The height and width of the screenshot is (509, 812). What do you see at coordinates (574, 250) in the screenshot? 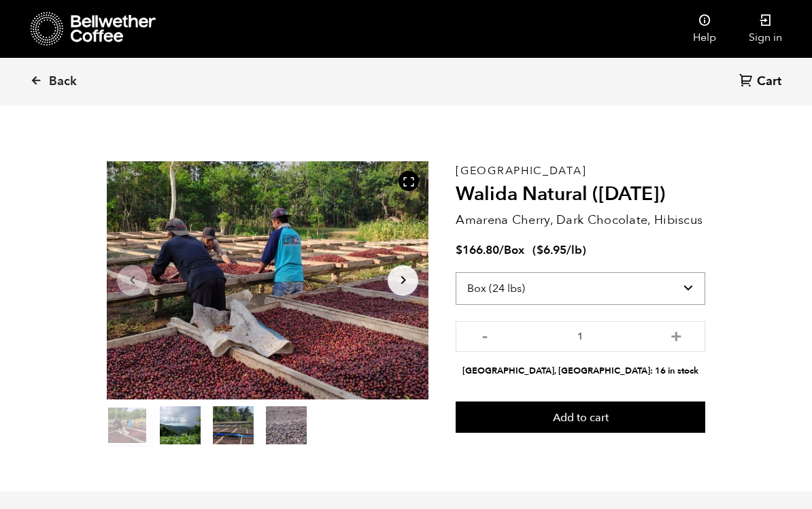
I see `span: /lb` at bounding box center [574, 250].